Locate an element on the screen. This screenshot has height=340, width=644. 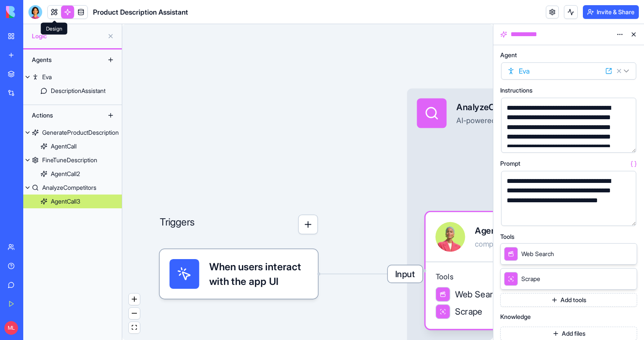
span: Product Description Assistant is located at coordinates (140, 12).